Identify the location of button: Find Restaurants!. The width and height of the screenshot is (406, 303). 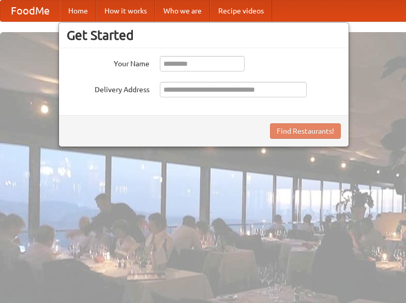
(305, 131).